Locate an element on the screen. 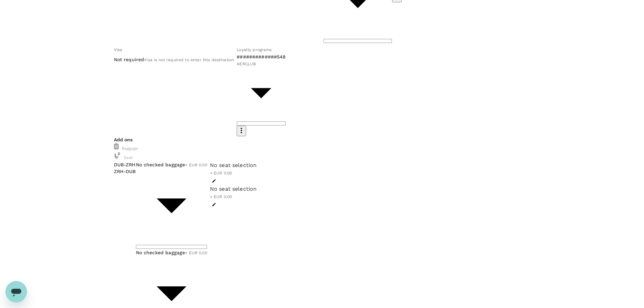 Image resolution: width=644 pixels, height=308 pixels. p: Not required is located at coordinates (129, 59).